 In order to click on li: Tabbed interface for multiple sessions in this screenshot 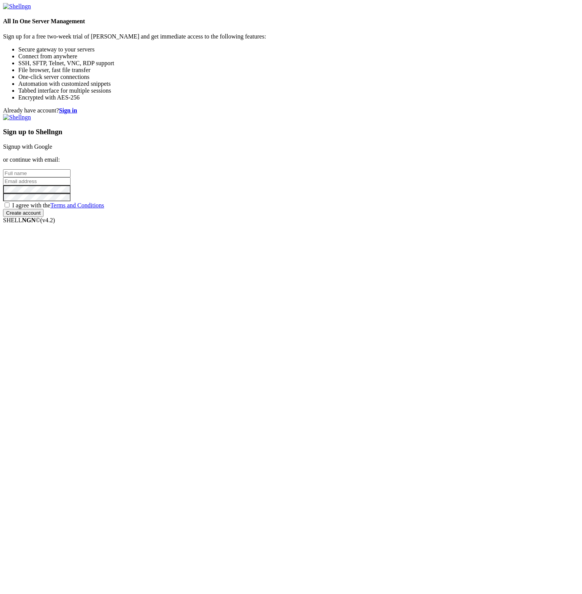, I will do `click(299, 91)`.